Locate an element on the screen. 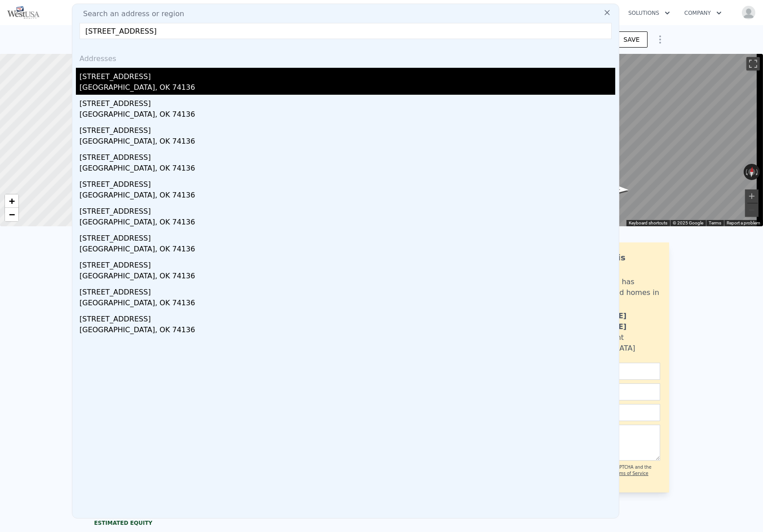  button: Zoom in is located at coordinates (752, 196).